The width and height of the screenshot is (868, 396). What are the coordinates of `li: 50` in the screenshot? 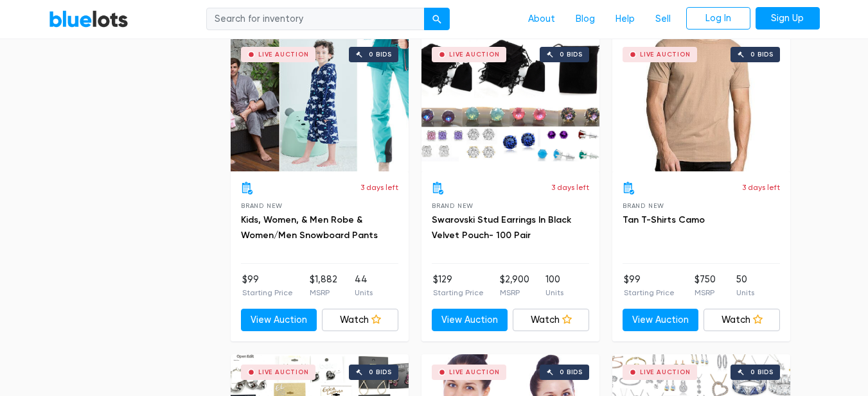 It's located at (745, 285).